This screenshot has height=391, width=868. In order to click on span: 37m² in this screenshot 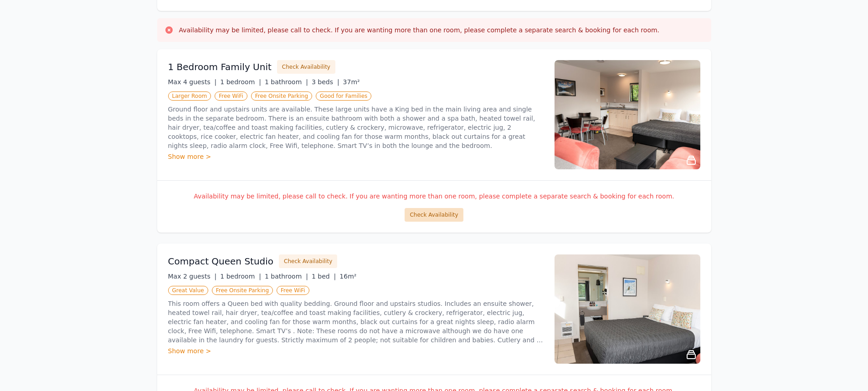, I will do `click(352, 82)`.